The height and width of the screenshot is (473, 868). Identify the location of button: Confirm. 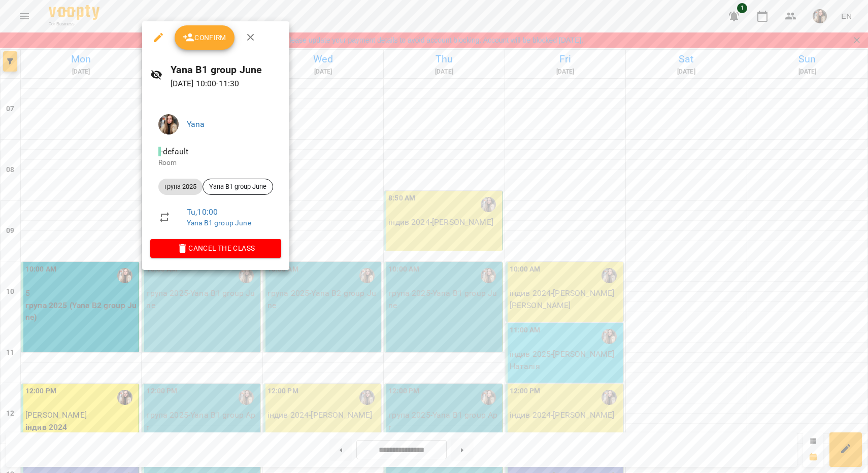
(205, 38).